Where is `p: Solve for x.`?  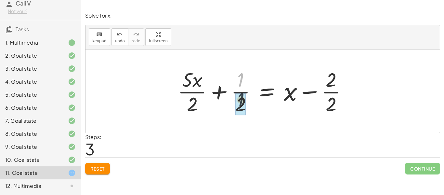 p: Solve for x. is located at coordinates (262, 16).